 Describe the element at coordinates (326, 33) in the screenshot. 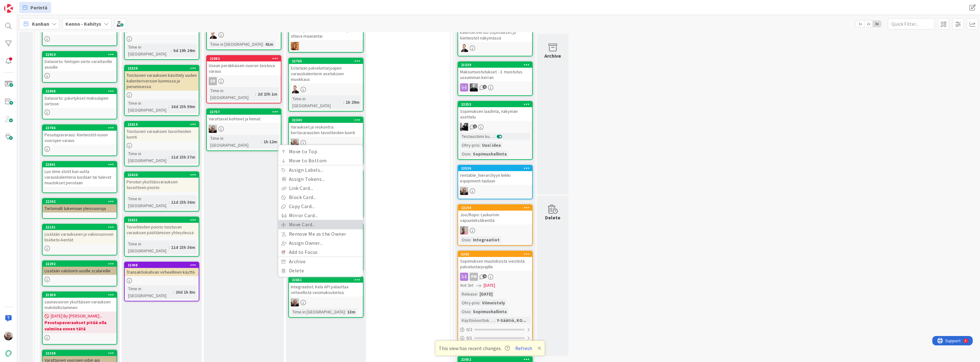

I see `a: Lisää validointi varauskalenterin aloituspäivälle: kalenterin alkupäivän oltava maanantaiTL` at that location.